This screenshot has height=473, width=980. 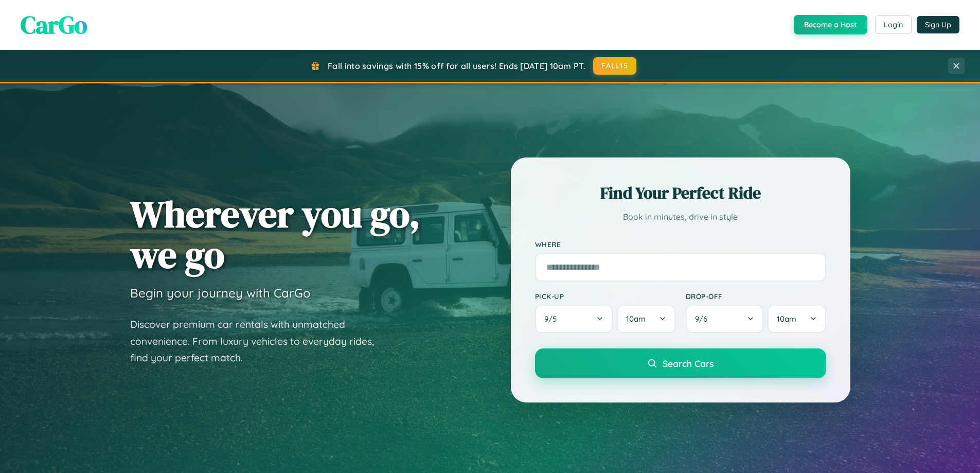 I want to click on label: Where, so click(x=680, y=244).